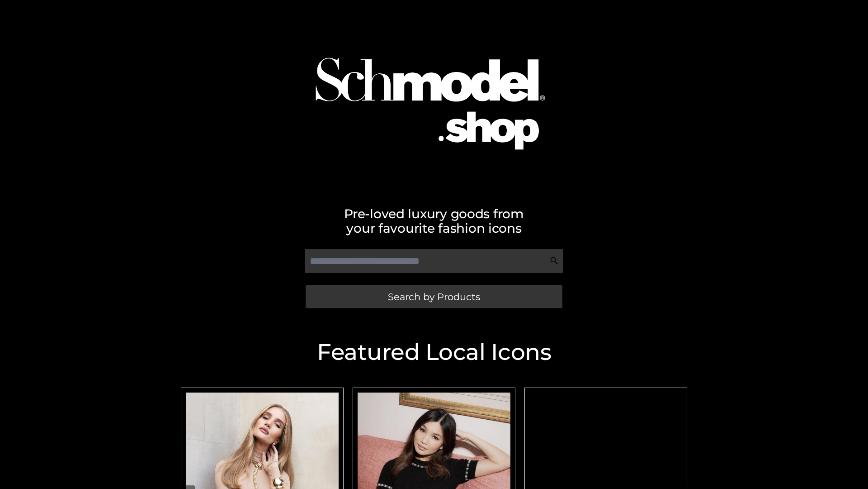 The height and width of the screenshot is (489, 868). Describe the element at coordinates (434, 221) in the screenshot. I see `h2: Pre-loved luxury goods from your favourite fashion icons` at that location.